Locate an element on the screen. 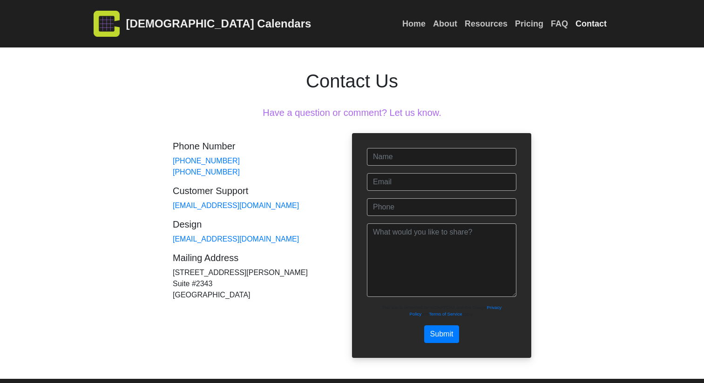 Image resolution: width=704 pixels, height=383 pixels. a: Resources is located at coordinates (486, 24).